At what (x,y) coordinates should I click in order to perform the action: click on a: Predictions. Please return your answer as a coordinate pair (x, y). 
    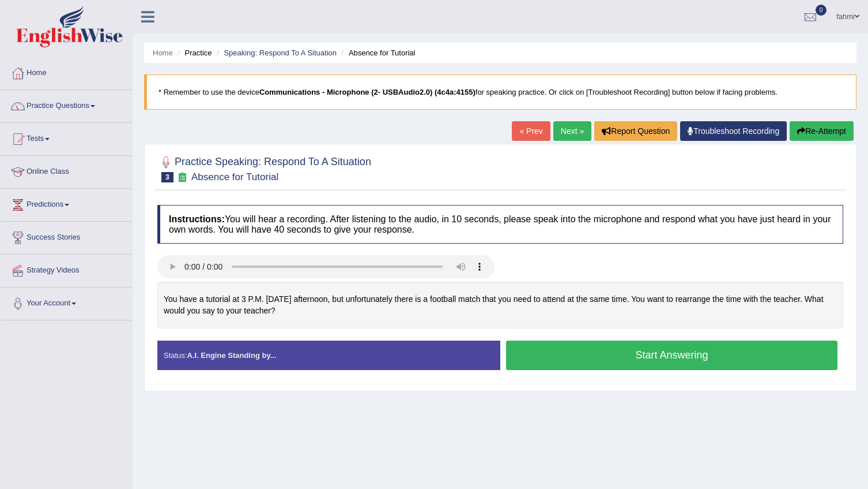
    Looking at the image, I should click on (66, 203).